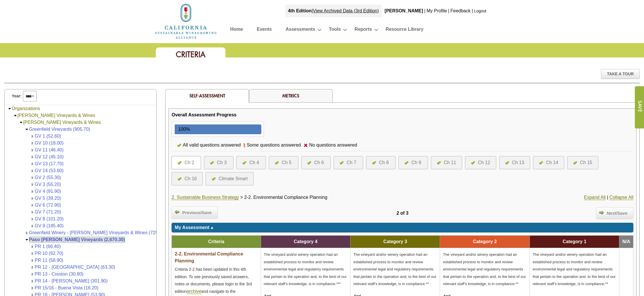 The image size is (644, 296). What do you see at coordinates (254, 162) in the screenshot?
I see `div: Ch 4` at bounding box center [254, 162].